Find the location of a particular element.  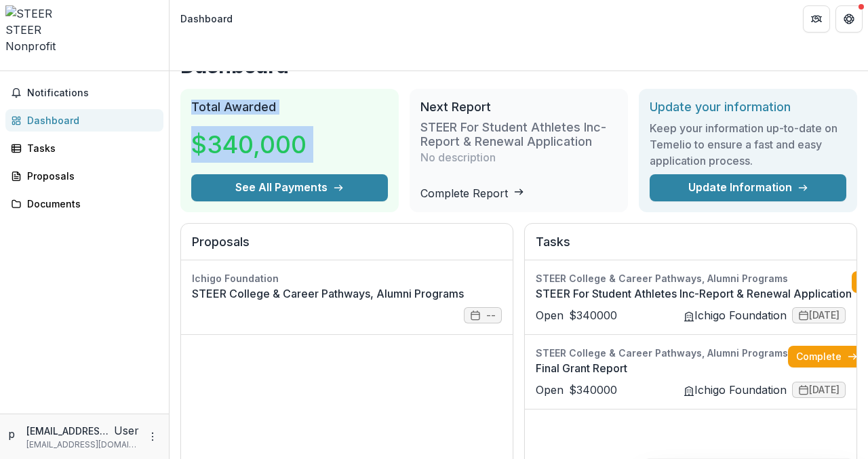

span: Nonprofit is located at coordinates (31, 46).